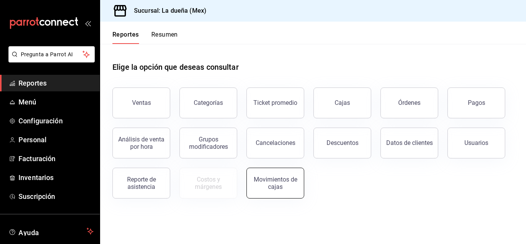 The width and height of the screenshot is (526, 244). Describe the element at coordinates (52, 54) in the screenshot. I see `span: Pregunta a Parrot AI` at that location.